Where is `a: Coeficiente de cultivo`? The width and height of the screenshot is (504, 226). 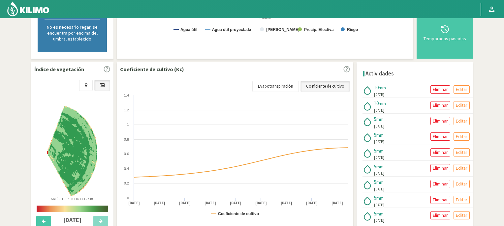 a: Coeficiente de cultivo is located at coordinates (325, 86).